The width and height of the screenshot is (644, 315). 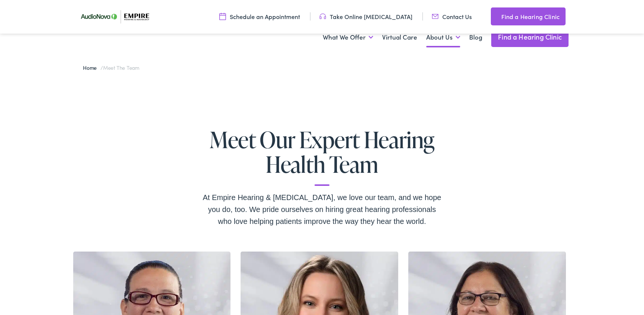 I want to click on a: Contact Us, so click(x=451, y=17).